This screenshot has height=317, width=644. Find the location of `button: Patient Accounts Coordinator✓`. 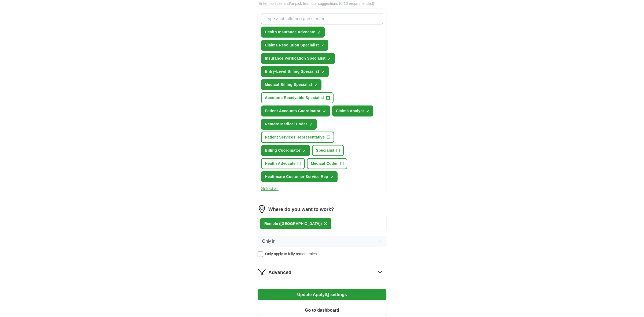

button: Patient Accounts Coordinator✓ is located at coordinates (296, 111).